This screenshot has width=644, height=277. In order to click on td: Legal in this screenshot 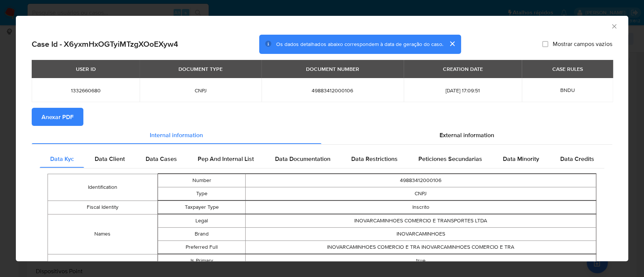, I will do `click(201, 220)`.